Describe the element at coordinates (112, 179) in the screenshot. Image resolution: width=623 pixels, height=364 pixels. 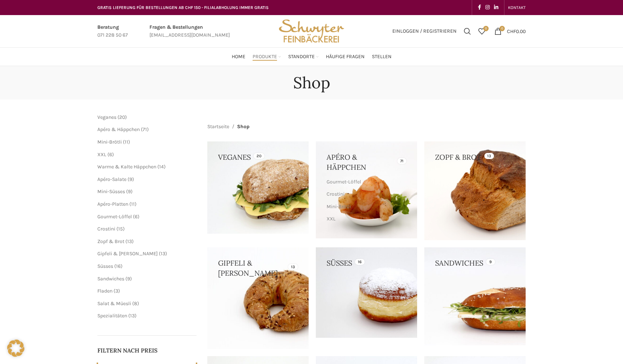
I see `a: Apéro-Salate` at that location.